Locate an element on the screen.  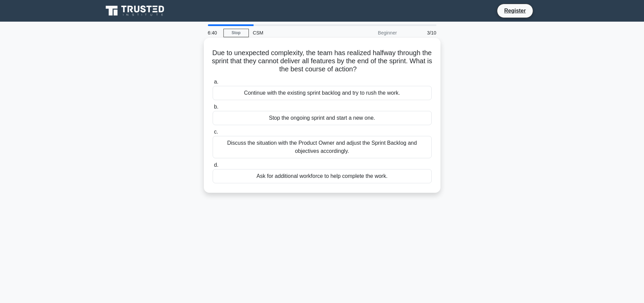
div: 6:40 is located at coordinates (214, 33).